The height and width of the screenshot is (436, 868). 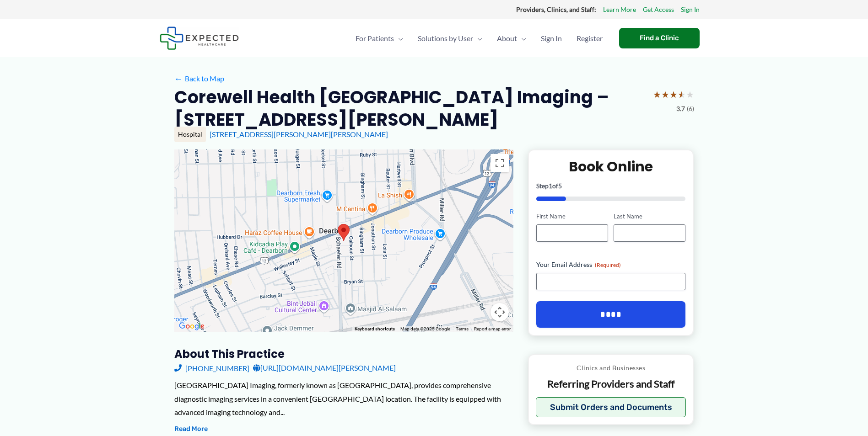 I want to click on span: Solutions by User, so click(x=445, y=38).